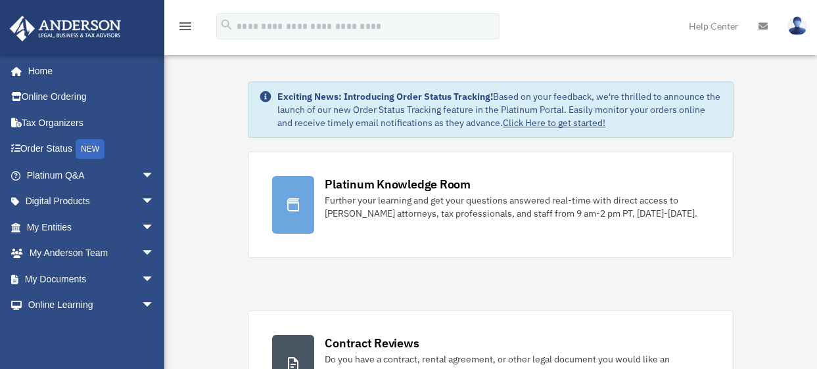  I want to click on a: Online Learningarrow_drop_down, so click(91, 306).